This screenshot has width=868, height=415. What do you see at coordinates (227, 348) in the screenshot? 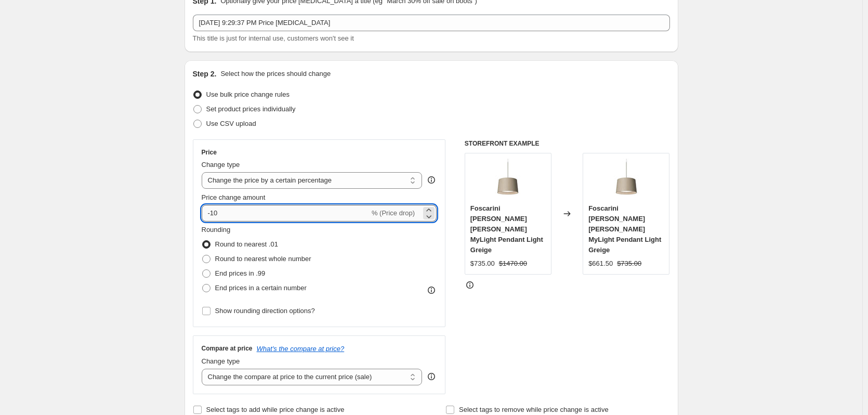
I see `h3: Compare at price` at bounding box center [227, 348].